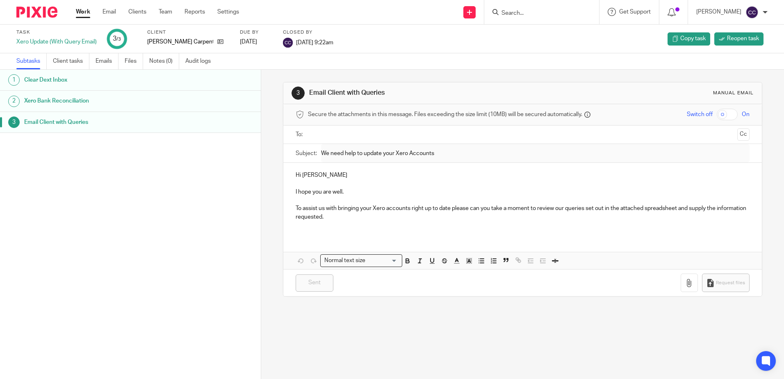 The height and width of the screenshot is (379, 784). What do you see at coordinates (300, 134) in the screenshot?
I see `label: To:` at bounding box center [300, 134].